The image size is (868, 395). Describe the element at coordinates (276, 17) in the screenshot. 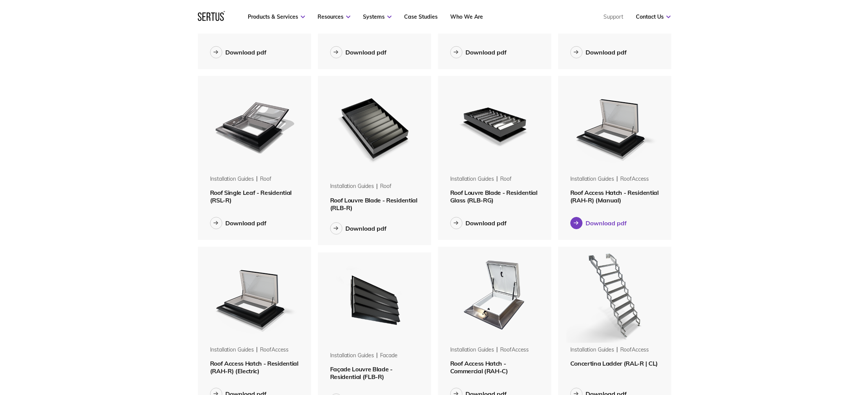

I see `a: Products & Services` at that location.